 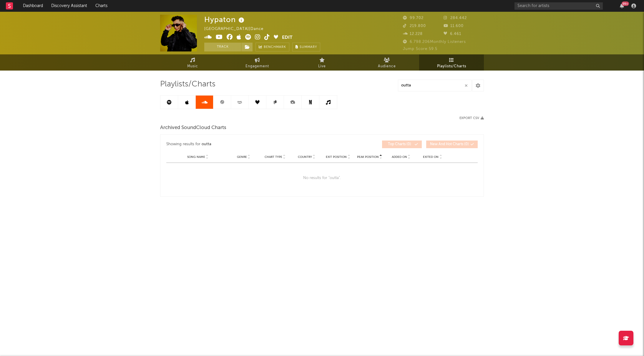 What do you see at coordinates (452, 144) in the screenshot?
I see `button: New And Hot Charts(0)` at bounding box center [452, 144].